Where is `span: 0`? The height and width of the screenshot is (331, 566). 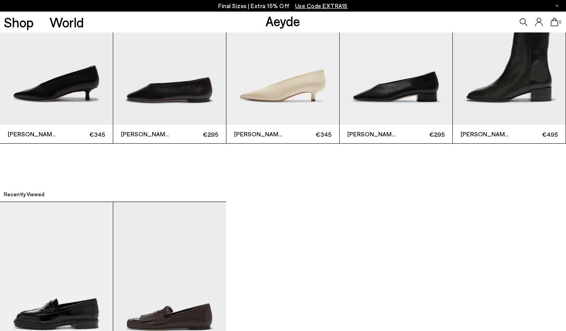
span: 0 is located at coordinates (560, 22).